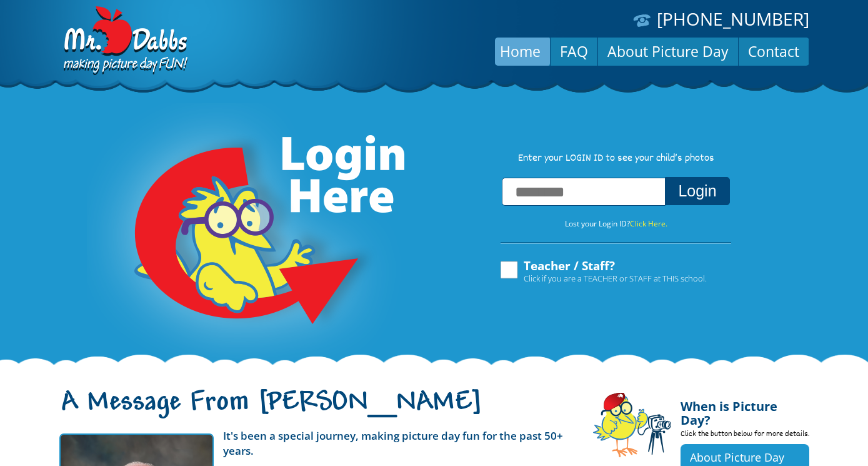 Image resolution: width=868 pixels, height=466 pixels. I want to click on img: Dabbs Company, so click(124, 41).